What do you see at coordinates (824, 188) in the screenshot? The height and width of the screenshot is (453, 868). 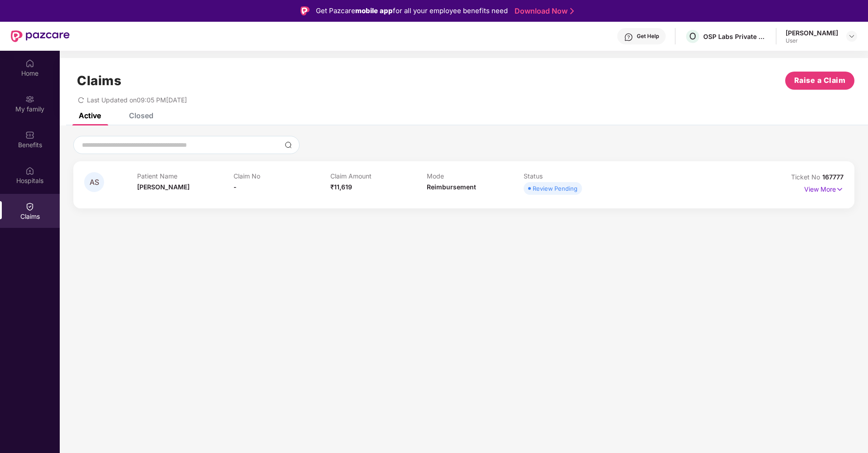 I see `p: View More` at bounding box center [824, 188].